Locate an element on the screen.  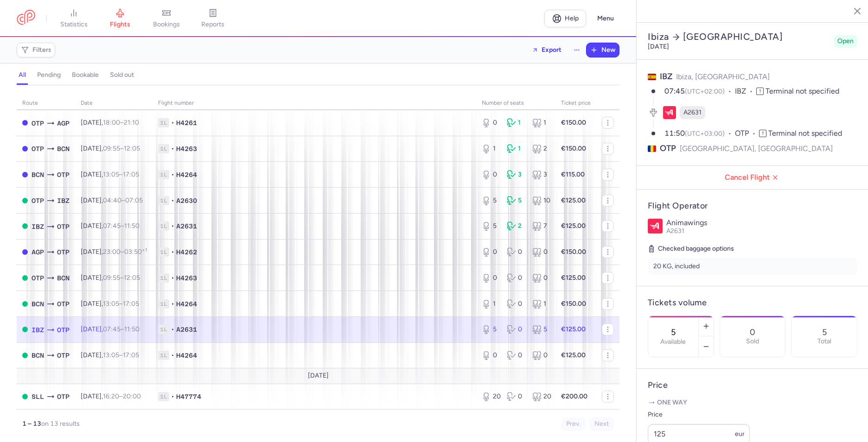
th: number of seats is located at coordinates (516, 103).